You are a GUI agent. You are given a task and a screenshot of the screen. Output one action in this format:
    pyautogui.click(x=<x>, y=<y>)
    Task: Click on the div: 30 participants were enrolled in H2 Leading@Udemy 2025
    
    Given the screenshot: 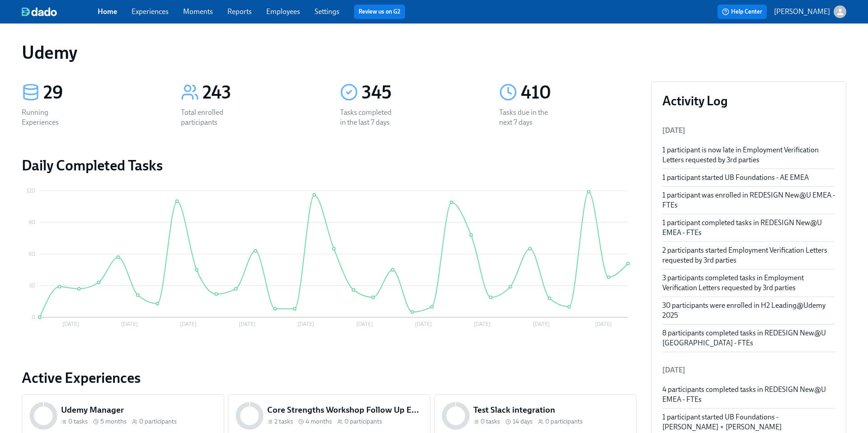 What is the action you would take?
    pyautogui.click(x=748, y=311)
    